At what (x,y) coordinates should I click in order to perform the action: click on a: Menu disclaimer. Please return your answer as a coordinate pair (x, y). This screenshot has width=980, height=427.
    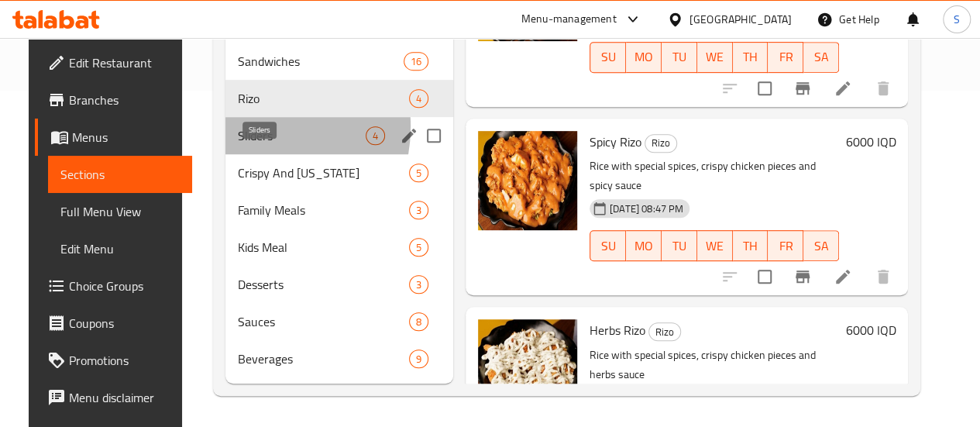
    Looking at the image, I should click on (114, 398).